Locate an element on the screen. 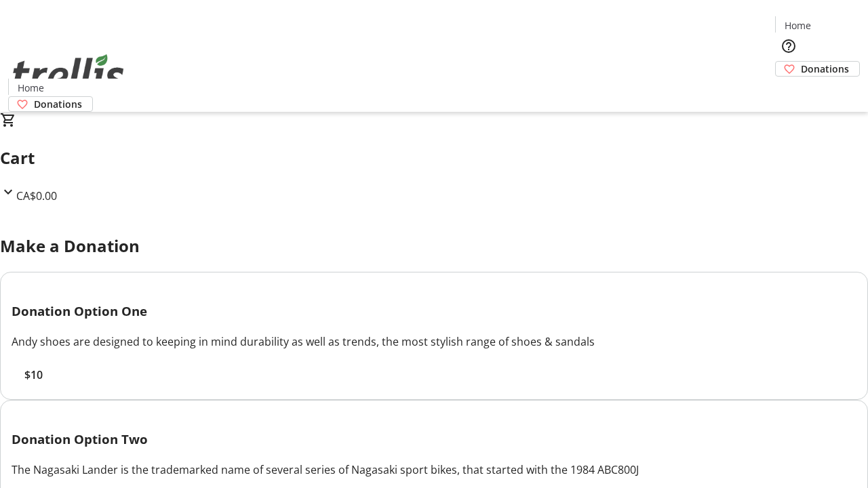 This screenshot has width=868, height=488. div: The Nagasaki Lander is the trademarked name of several series of Nagasaki sport bikes, that start... is located at coordinates (434, 470).